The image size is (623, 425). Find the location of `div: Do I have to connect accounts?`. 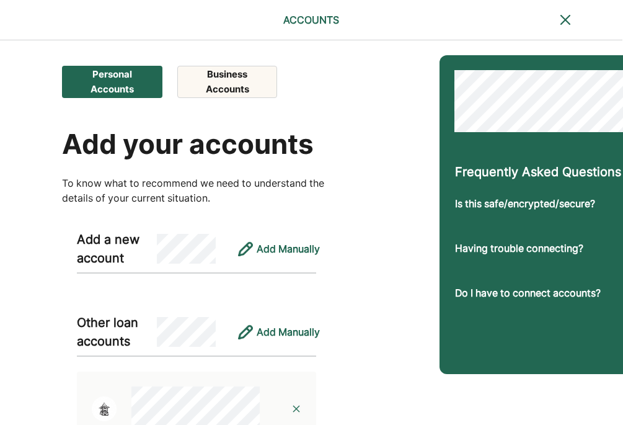

div: Do I have to connect accounts? is located at coordinates (528, 293).